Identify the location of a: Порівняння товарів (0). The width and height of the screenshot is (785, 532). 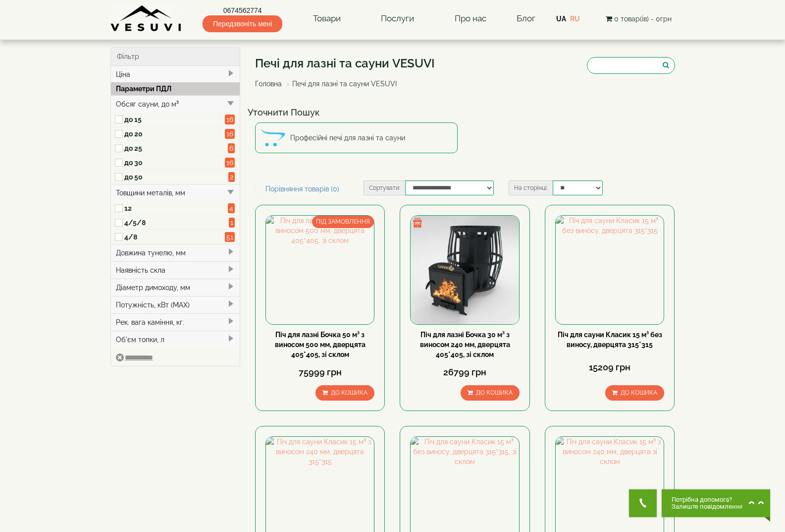
(303, 189).